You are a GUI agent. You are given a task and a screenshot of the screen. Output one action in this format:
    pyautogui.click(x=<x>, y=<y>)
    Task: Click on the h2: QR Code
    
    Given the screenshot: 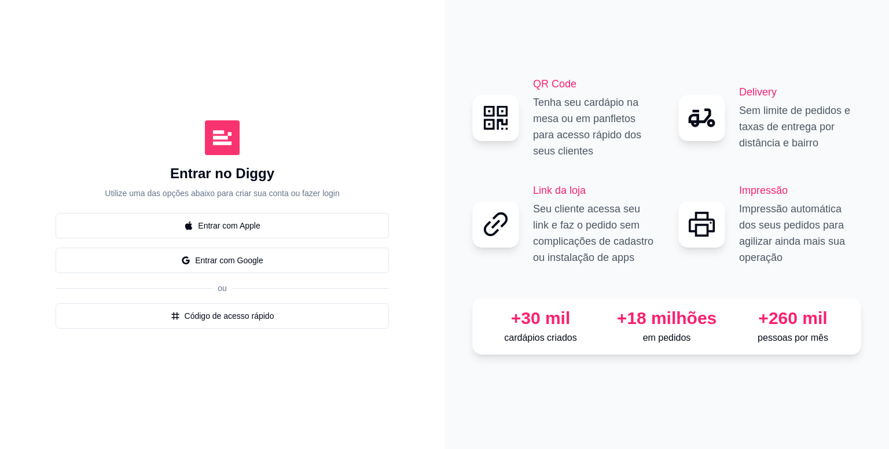 What is the action you would take?
    pyautogui.click(x=594, y=84)
    